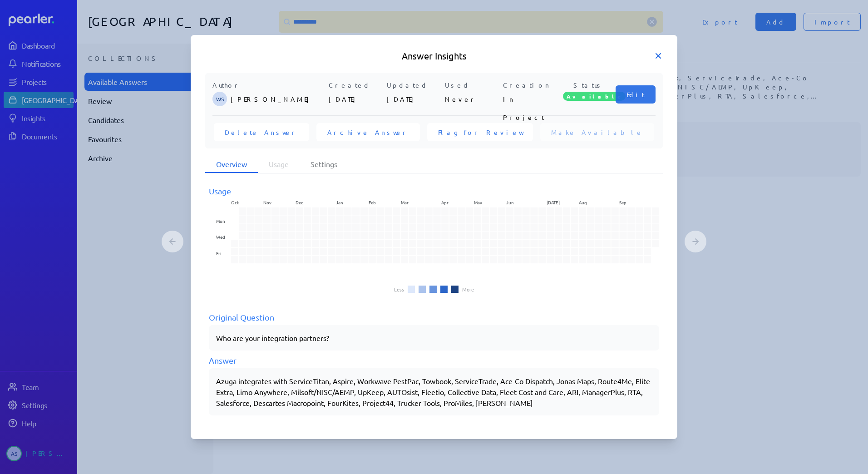  What do you see at coordinates (588, 85) in the screenshot?
I see `p: Status` at bounding box center [588, 85].